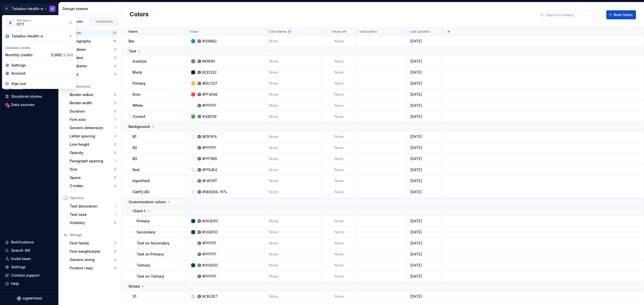  Describe the element at coordinates (42, 20) in the screenshot. I see `div: Workspace` at that location.